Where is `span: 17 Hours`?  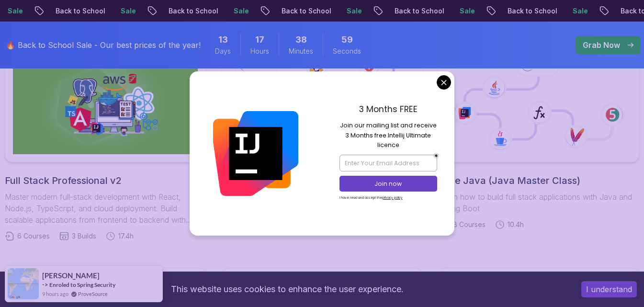 span: 17 Hours is located at coordinates (259, 40).